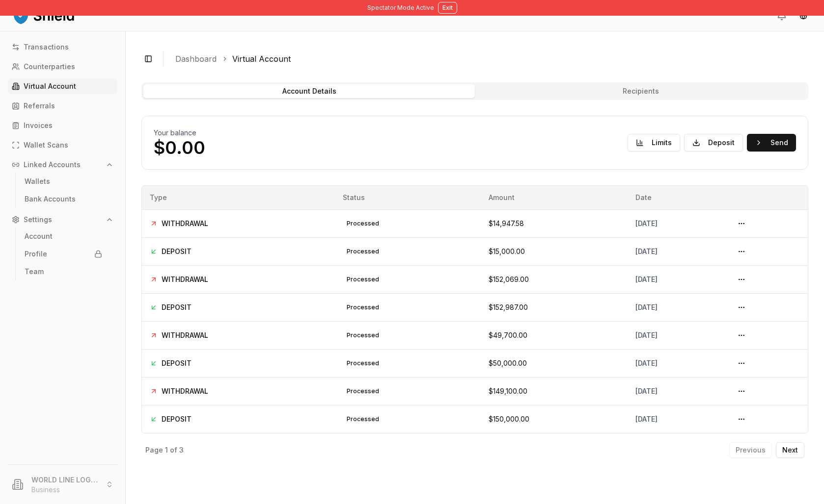 The image size is (824, 504). What do you see at coordinates (713, 143) in the screenshot?
I see `button: Deposit` at bounding box center [713, 143].